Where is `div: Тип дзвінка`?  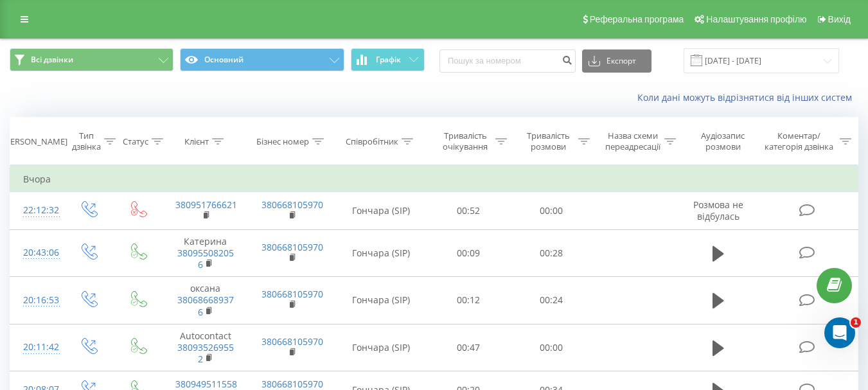 div: Тип дзвінка is located at coordinates (86, 142).